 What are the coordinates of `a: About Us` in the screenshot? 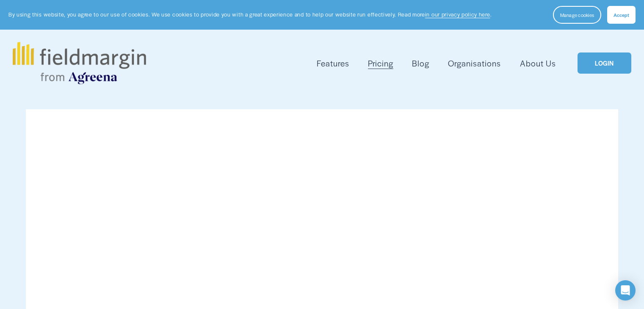 It's located at (538, 63).